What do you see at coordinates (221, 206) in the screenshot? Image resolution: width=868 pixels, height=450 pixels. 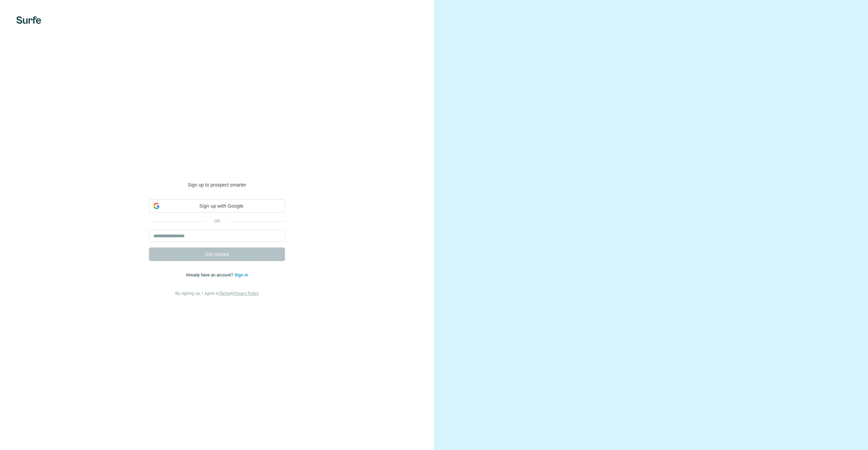 I see `span: Sign up with Google` at bounding box center [221, 206].